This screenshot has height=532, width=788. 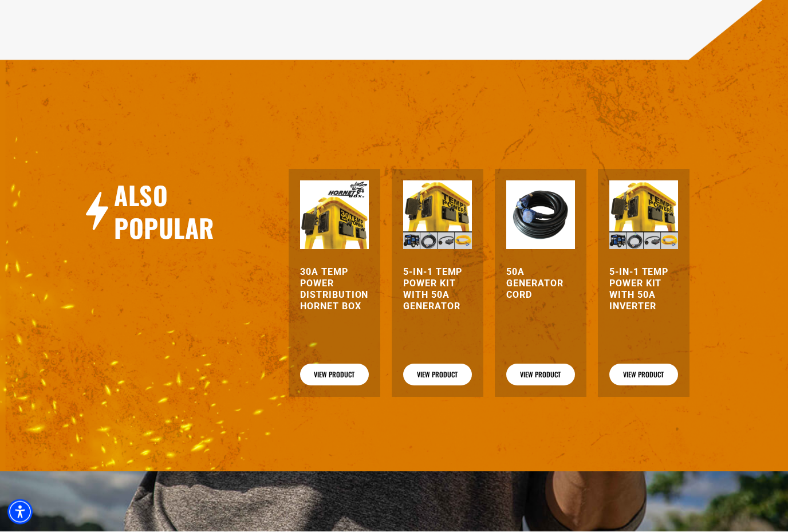 I want to click on a: 30A Temp Power Distribution Hornet Box, so click(x=334, y=290).